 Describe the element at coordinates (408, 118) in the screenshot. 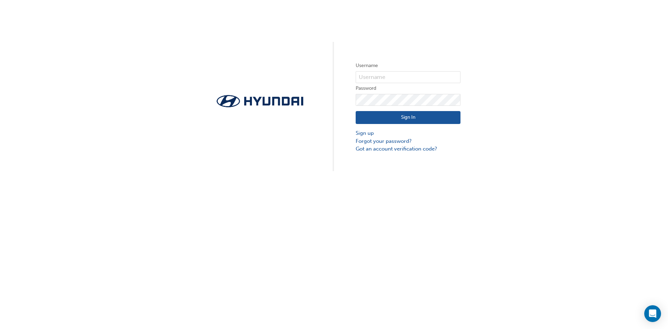

I see `button: Sign In` at that location.